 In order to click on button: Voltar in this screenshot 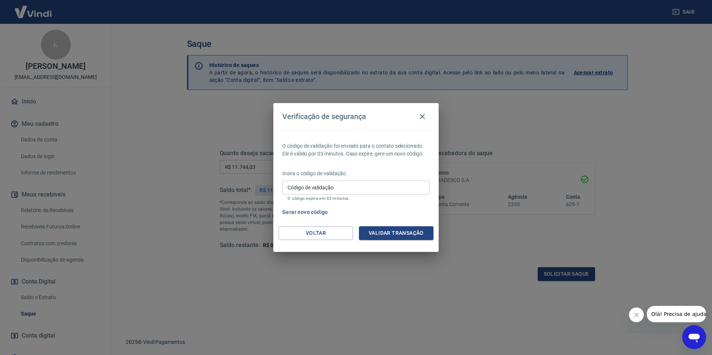, I will do `click(316, 233)`.